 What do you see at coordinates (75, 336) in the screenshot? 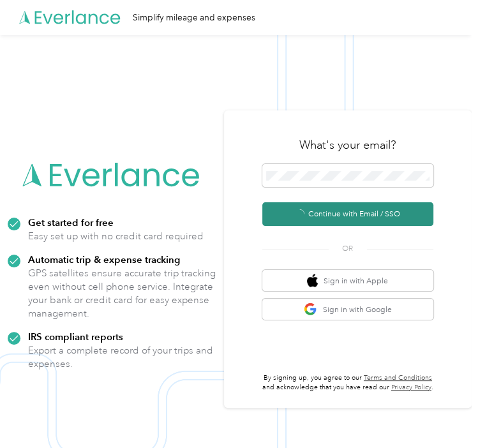
I see `strong: IRS compliant reports` at bounding box center [75, 336].